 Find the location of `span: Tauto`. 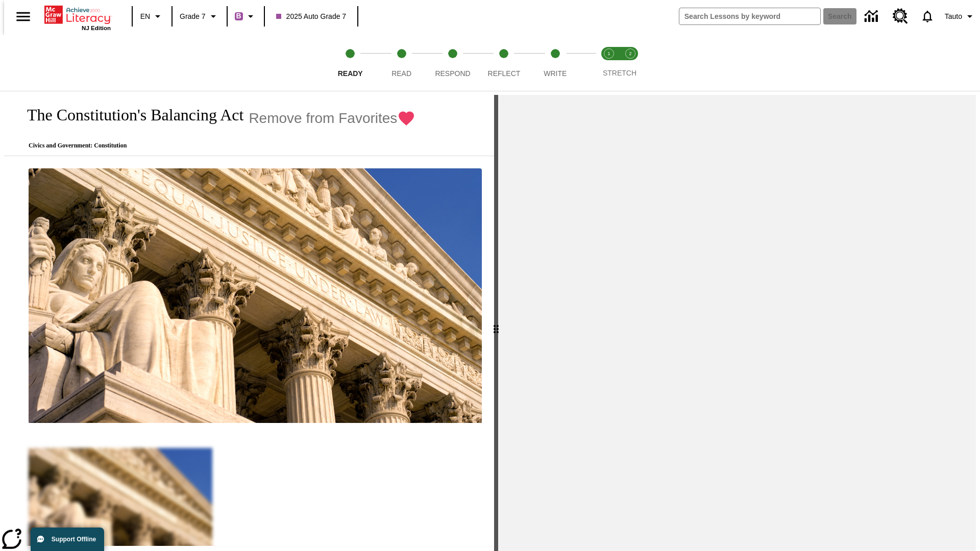

span: Tauto is located at coordinates (953, 16).